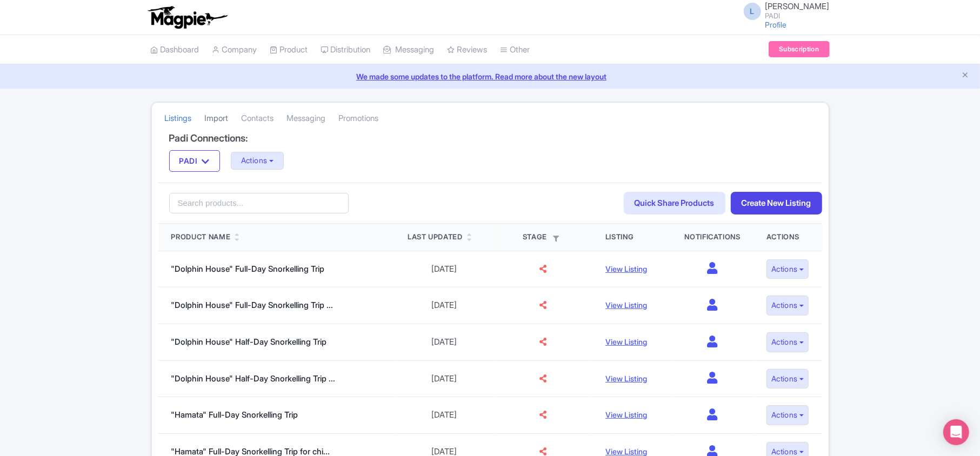  Describe the element at coordinates (788, 237) in the screenshot. I see `th: Actions` at that location.